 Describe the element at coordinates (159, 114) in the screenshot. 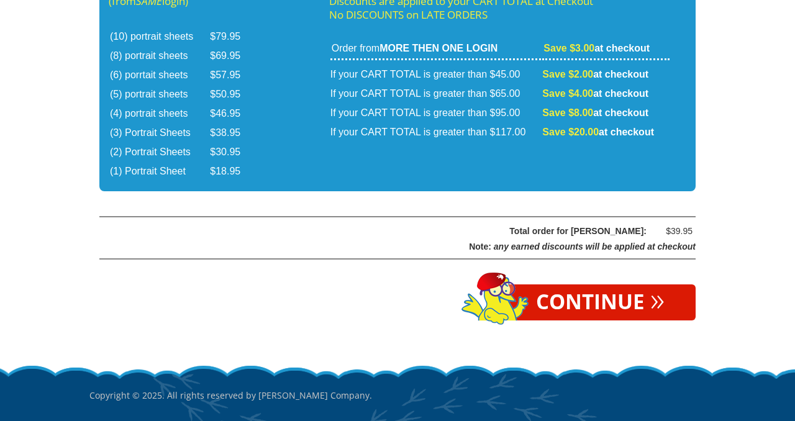

I see `td: (4) portrait sheets` at that location.